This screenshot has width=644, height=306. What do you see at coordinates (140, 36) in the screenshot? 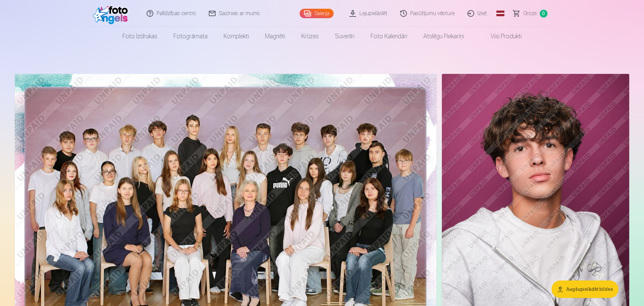
I see `a: Foto izdrukas` at bounding box center [140, 36].